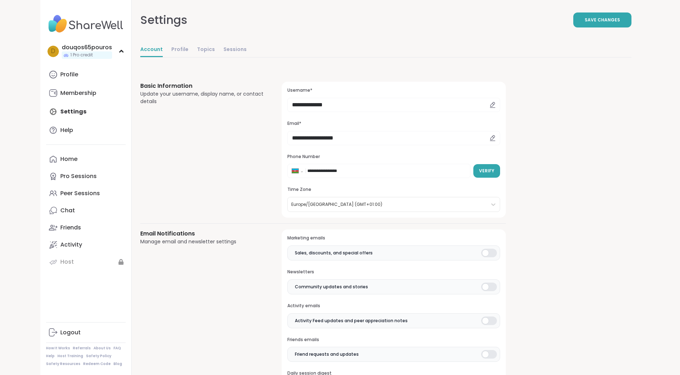  What do you see at coordinates (393, 90) in the screenshot?
I see `h3: Username*` at bounding box center [393, 90].